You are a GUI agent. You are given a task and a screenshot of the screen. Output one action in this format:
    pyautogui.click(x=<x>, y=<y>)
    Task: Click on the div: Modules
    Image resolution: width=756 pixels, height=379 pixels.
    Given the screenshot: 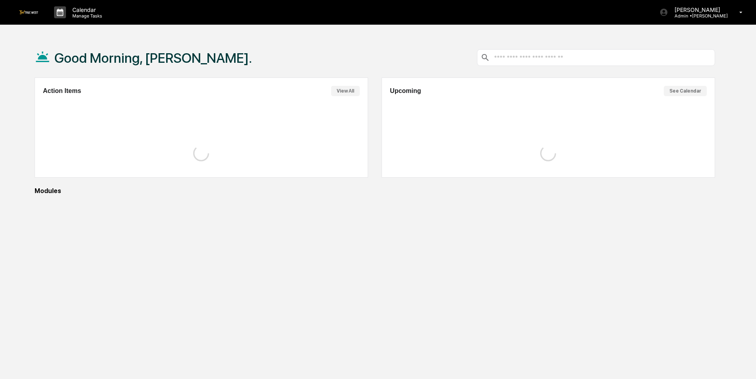 What is the action you would take?
    pyautogui.click(x=375, y=191)
    